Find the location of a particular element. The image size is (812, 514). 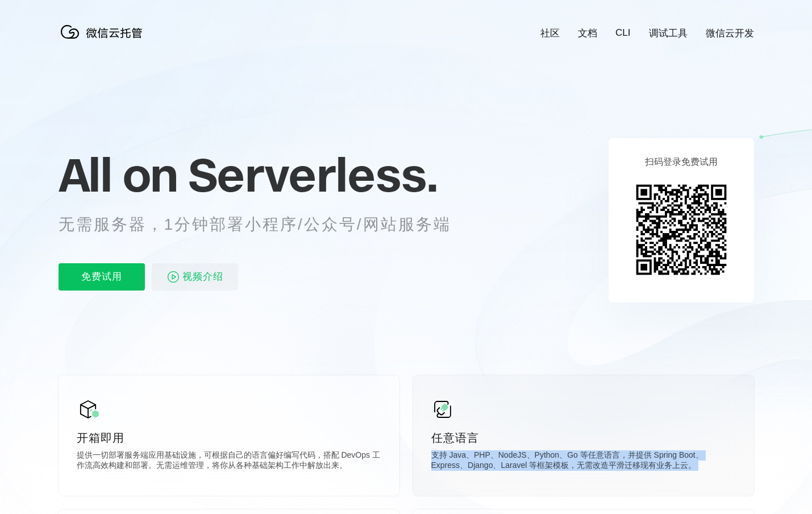

a: 调试工具 is located at coordinates (668, 33).